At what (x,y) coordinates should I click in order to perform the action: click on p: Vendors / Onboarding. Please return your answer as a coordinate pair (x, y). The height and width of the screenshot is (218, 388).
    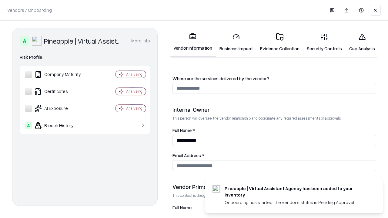
    Looking at the image, I should click on (29, 10).